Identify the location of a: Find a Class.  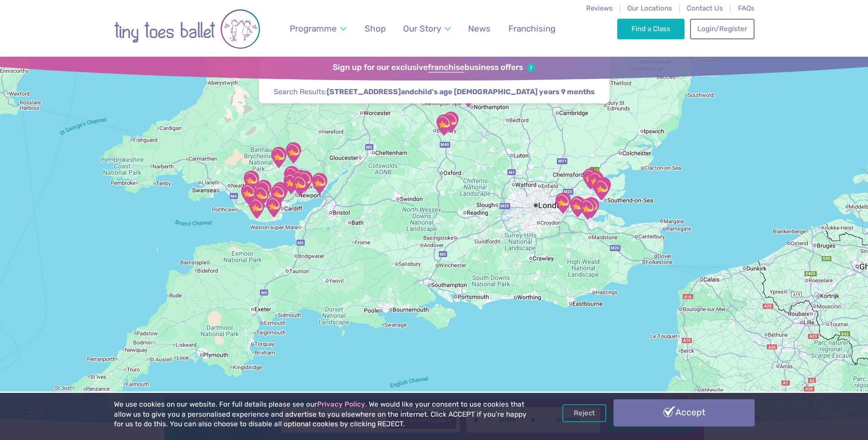
(650, 29).